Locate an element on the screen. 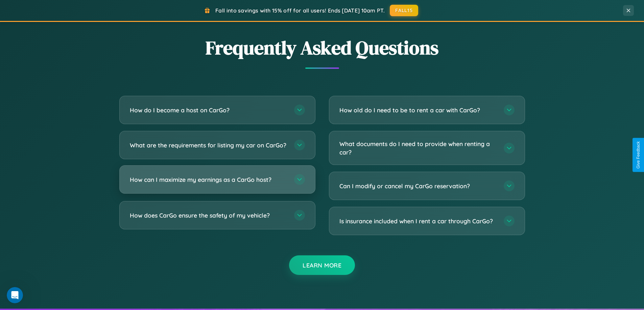 Image resolution: width=644 pixels, height=310 pixels. h3: How do I become a host on CarGo? is located at coordinates (208, 110).